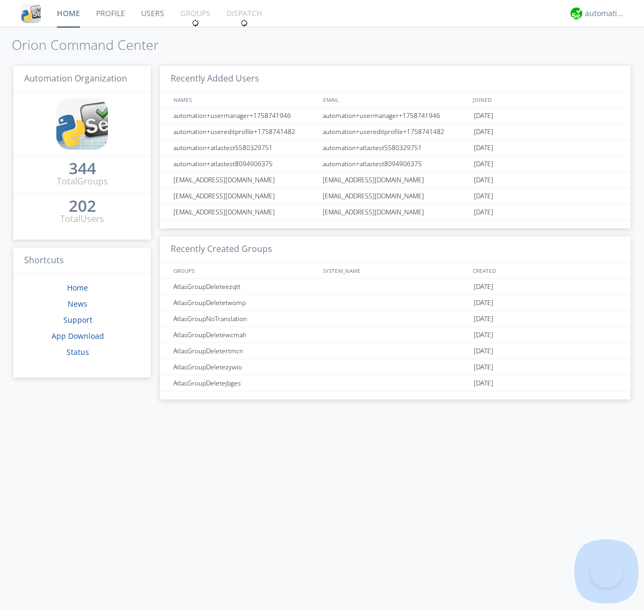 The image size is (644, 609). I want to click on div: automation+atlas, so click(605, 13).